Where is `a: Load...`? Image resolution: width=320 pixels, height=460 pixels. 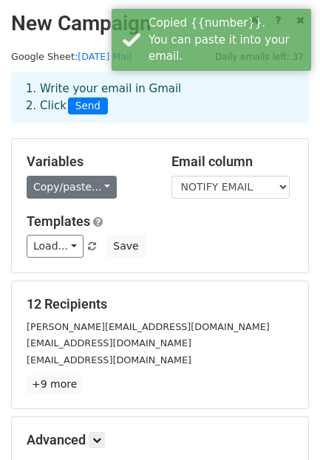 a: Load... is located at coordinates (55, 246).